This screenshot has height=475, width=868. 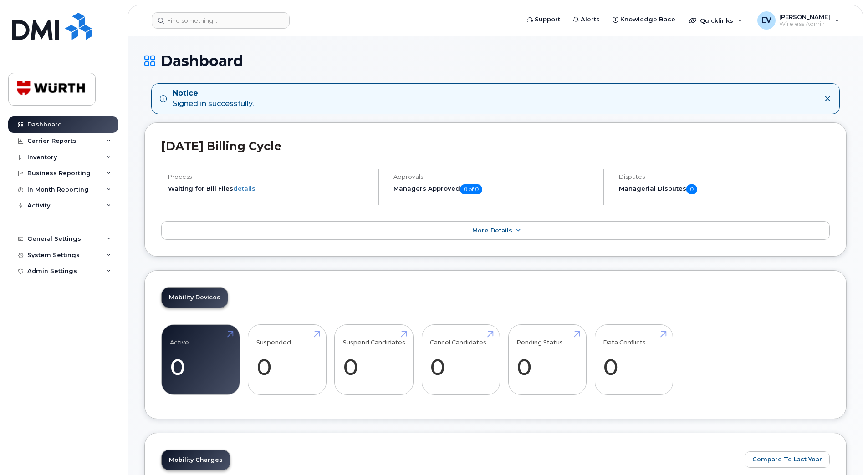 I want to click on span: Compare To Last Year, so click(x=787, y=460).